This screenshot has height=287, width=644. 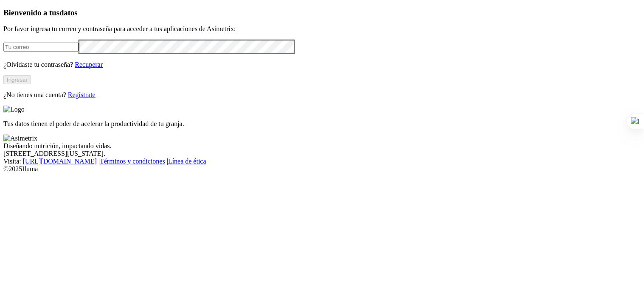 What do you see at coordinates (132, 161) in the screenshot?
I see `a: Términos y condiciones` at bounding box center [132, 161].